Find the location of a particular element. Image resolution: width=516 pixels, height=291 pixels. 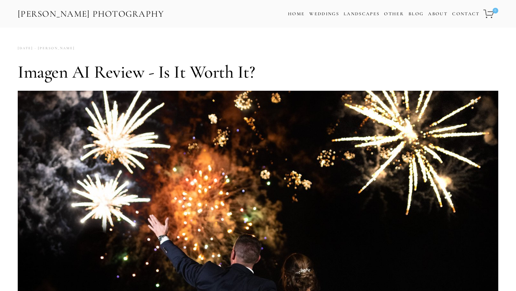

a: Other is located at coordinates (394, 14).